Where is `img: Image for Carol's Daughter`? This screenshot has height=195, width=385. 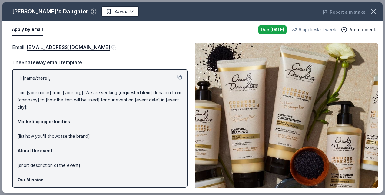 img: Image for Carol's Daughter is located at coordinates (286, 115).